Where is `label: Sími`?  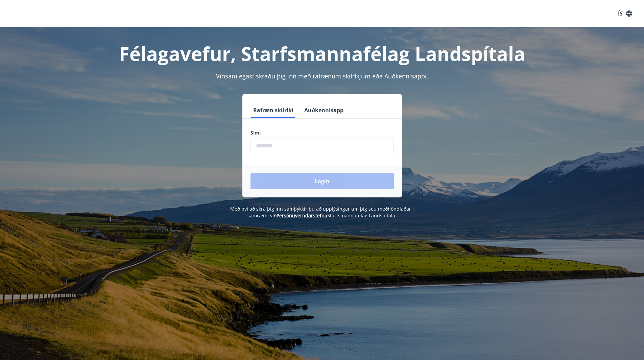
label: Sími is located at coordinates (322, 133).